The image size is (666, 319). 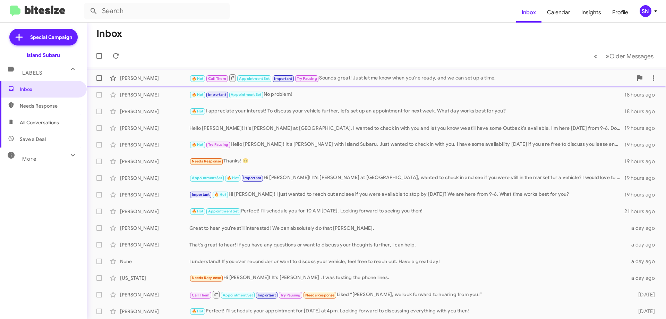 I want to click on div: Island Subaru, so click(x=43, y=55).